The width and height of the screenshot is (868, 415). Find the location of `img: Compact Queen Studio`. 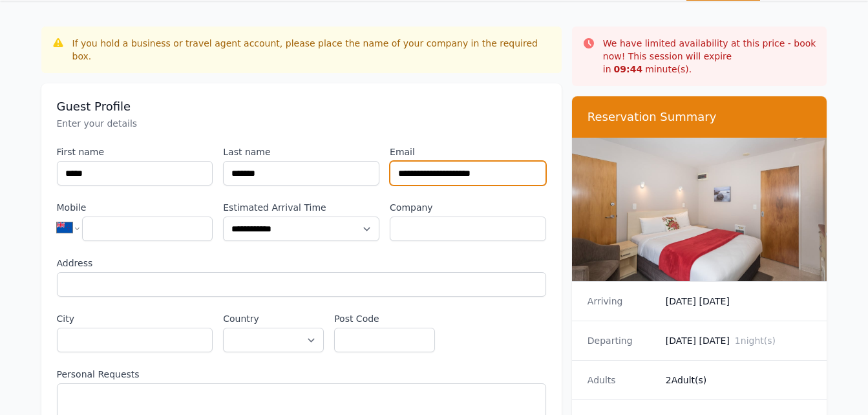

img: Compact Queen Studio is located at coordinates (699, 209).